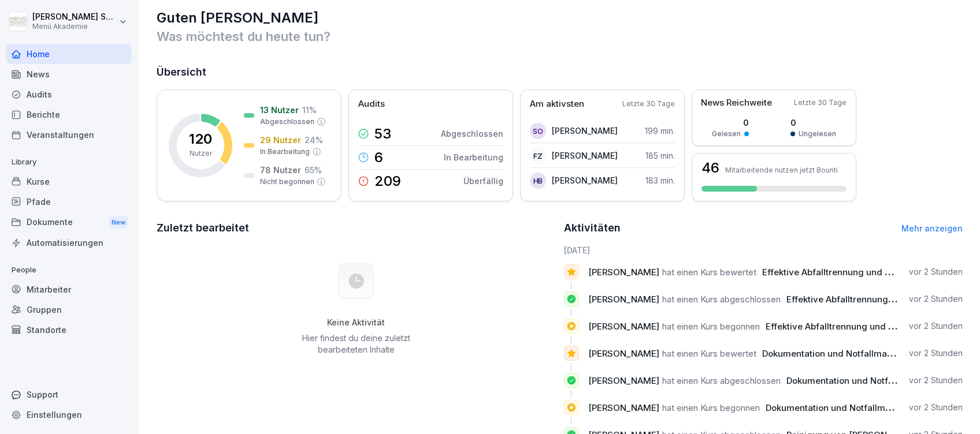  I want to click on div: FZ, so click(538, 156).